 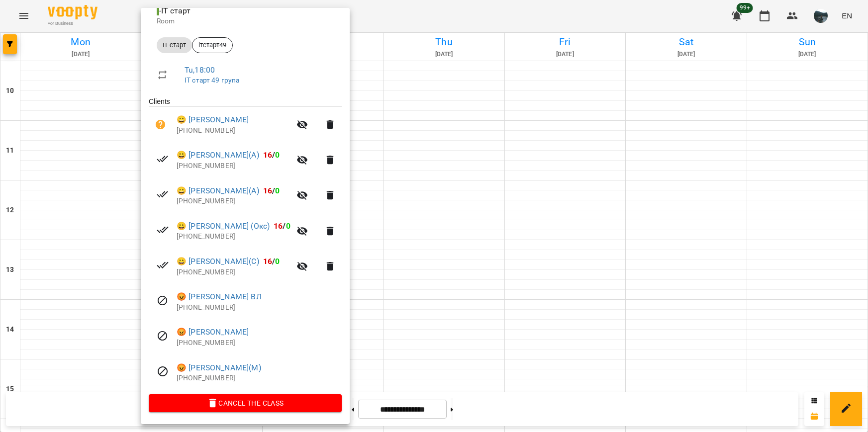 I want to click on span: - ІТ старт, so click(x=175, y=10).